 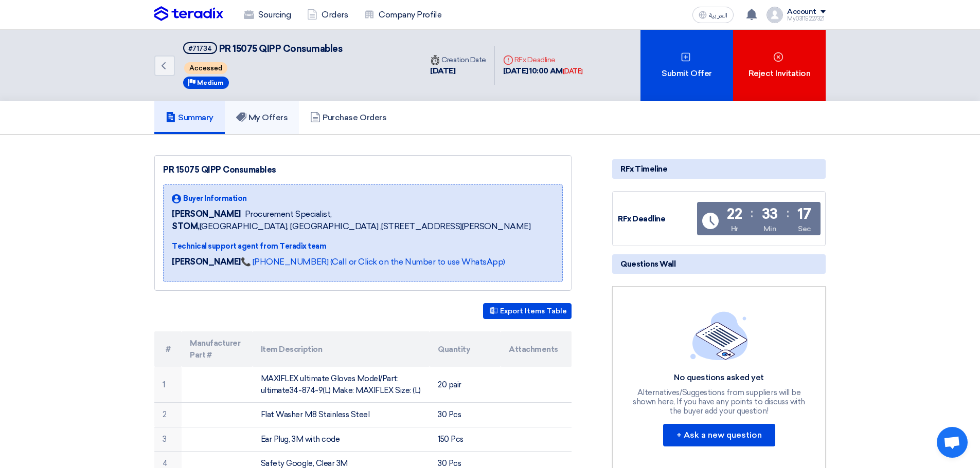 What do you see at coordinates (341, 385) in the screenshot?
I see `td: MAXIFLEX ultimate Gloves Model/Part: ultimate34-874-9(L) Make: MAXIFLEX Size: (L)` at bounding box center [341, 385].